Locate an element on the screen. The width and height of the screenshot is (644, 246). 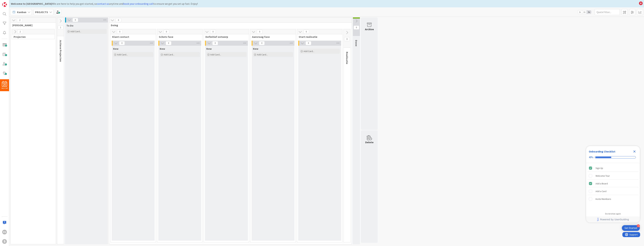
span: 1 is located at coordinates (60, 28).